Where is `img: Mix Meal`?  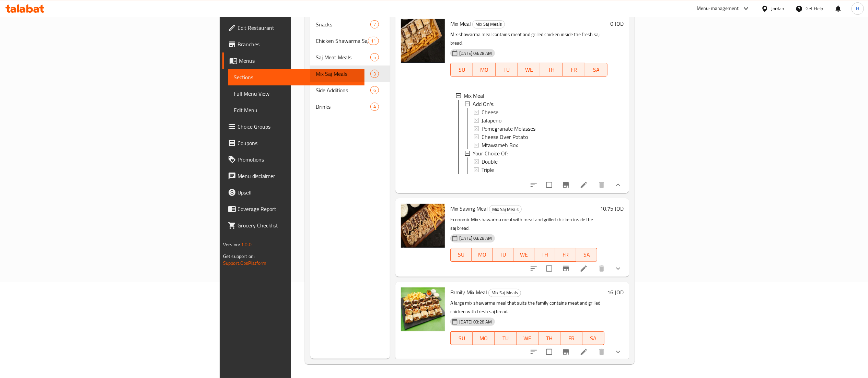
img: Mix Meal is located at coordinates (423, 41).